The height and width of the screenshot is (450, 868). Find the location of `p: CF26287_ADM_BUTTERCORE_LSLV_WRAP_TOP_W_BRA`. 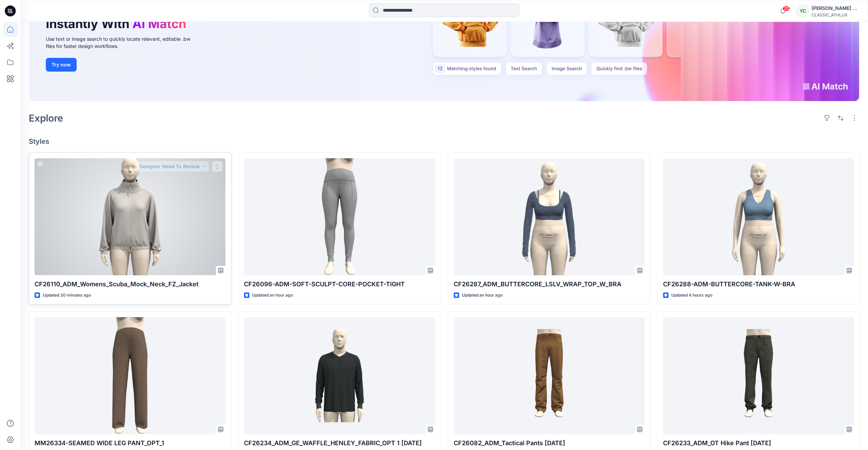

p: CF26287_ADM_BUTTERCORE_LSLV_WRAP_TOP_W_BRA is located at coordinates (549, 284).